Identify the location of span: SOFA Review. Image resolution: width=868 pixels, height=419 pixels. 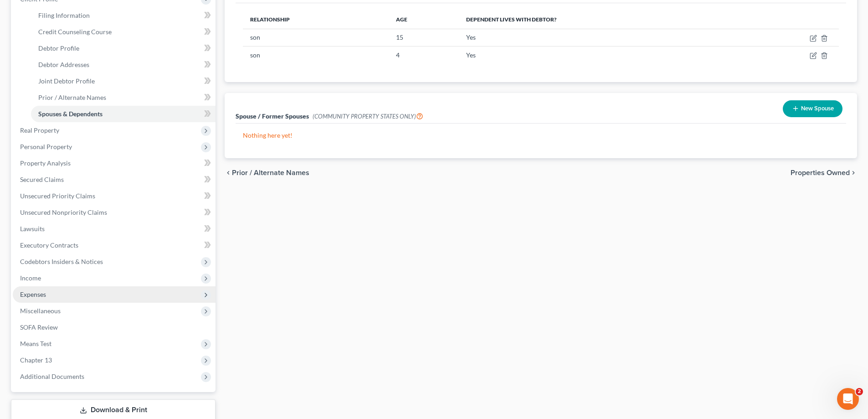
(39, 327).